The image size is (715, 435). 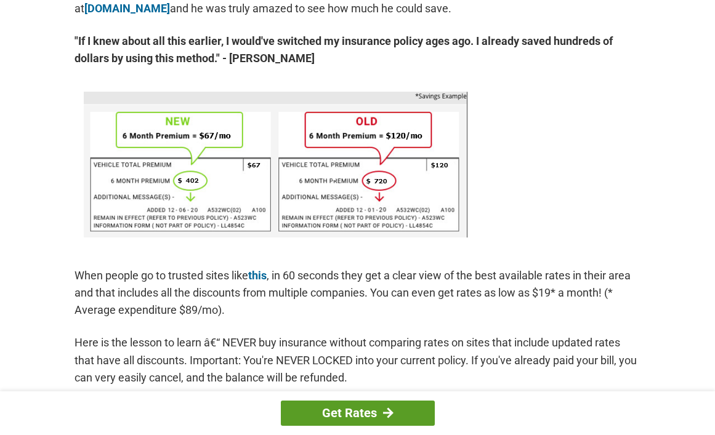 What do you see at coordinates (358, 360) in the screenshot?
I see `p: Here is the lesson to learn â€“ NEVER buy insurance without comparing rates on sites that include...` at bounding box center [358, 360].